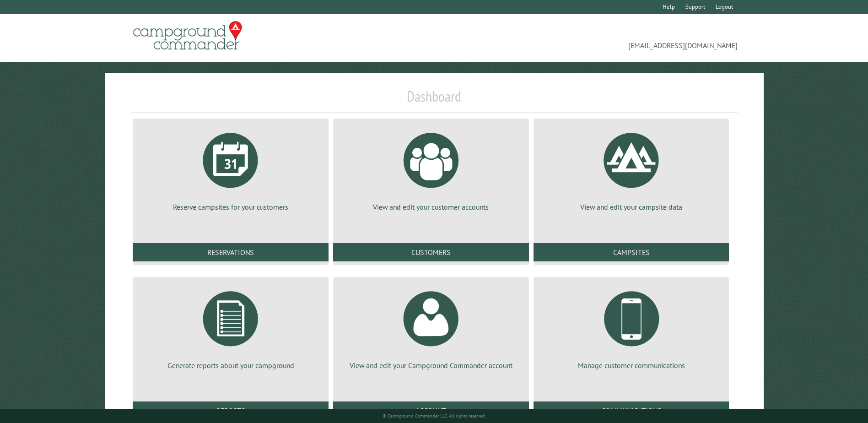 This screenshot has width=868, height=423. Describe the element at coordinates (431, 411) in the screenshot. I see `a: Account` at that location.